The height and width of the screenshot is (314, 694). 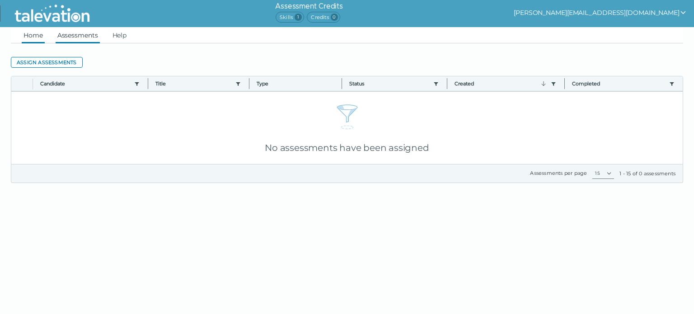 What do you see at coordinates (47, 62) in the screenshot?
I see `button: Assign assessments` at bounding box center [47, 62].